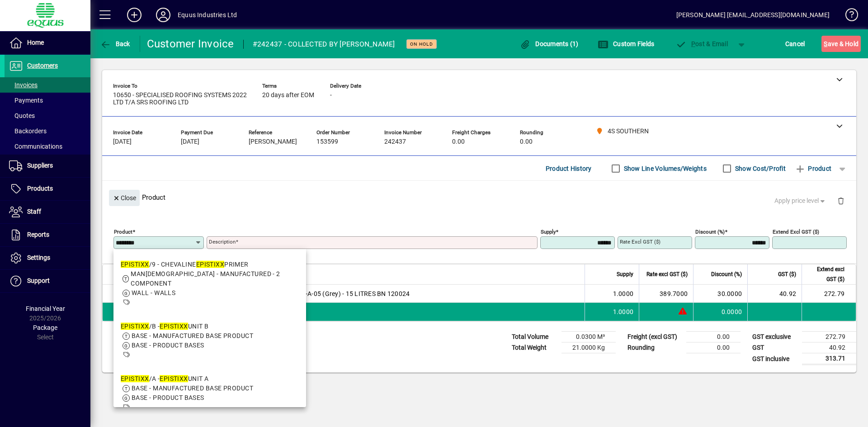 This screenshot has height=427, width=868. Describe the element at coordinates (47, 258) in the screenshot. I see `a: Settings` at that location.